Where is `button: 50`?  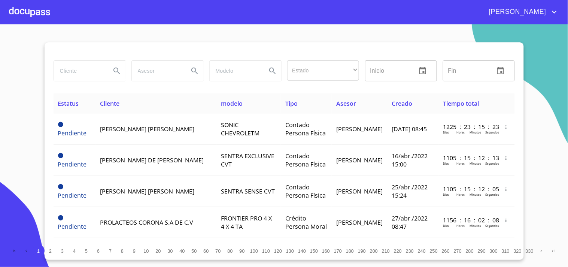
button: 50 is located at coordinates (194, 251).